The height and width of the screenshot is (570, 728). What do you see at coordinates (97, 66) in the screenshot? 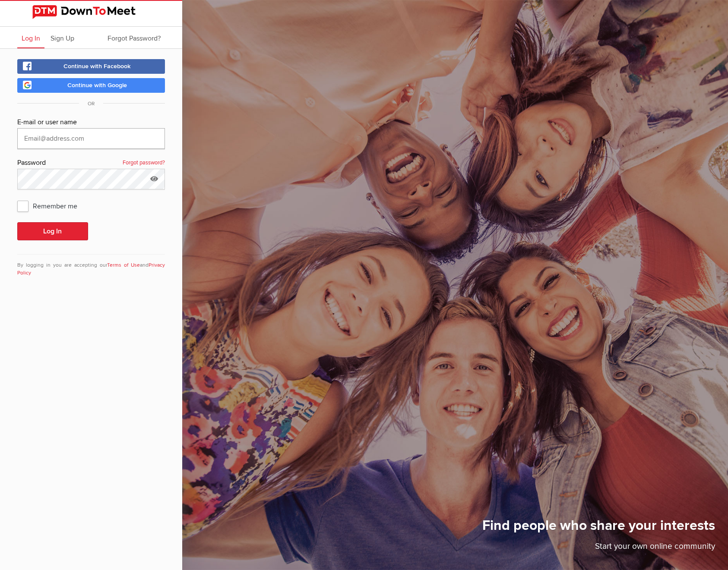
I see `span: Continue with Facebook` at bounding box center [97, 66].